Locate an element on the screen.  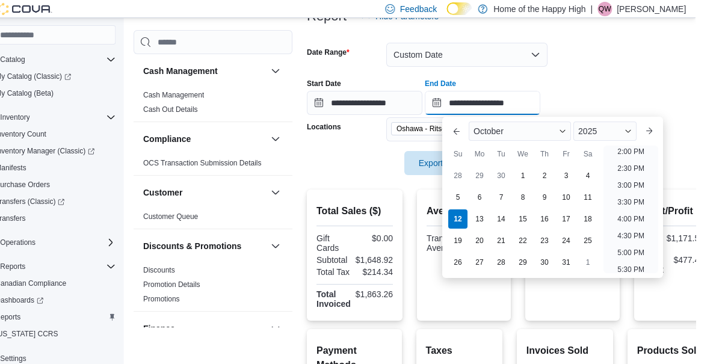
button: Cash Management is located at coordinates (302, 71).